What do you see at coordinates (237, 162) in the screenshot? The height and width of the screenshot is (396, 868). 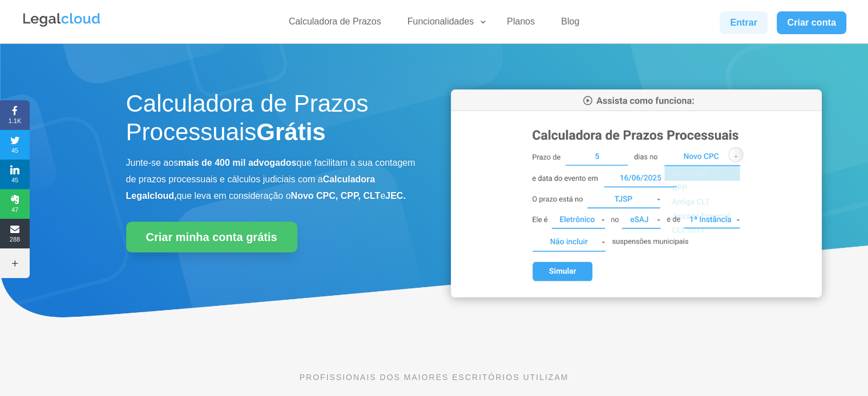 I see `b: mais de 400 mil advogados` at bounding box center [237, 162].